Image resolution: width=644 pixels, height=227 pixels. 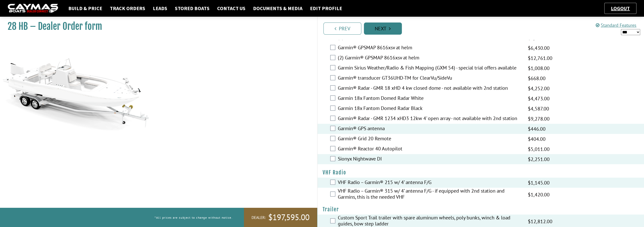 What do you see at coordinates (429, 194) in the screenshot?
I see `label: VHF Radio – Garmin® 315 w/ 4’ antenna F/G - if equipped with 2nd station and Garmins, this is the...` at bounding box center [429, 194].